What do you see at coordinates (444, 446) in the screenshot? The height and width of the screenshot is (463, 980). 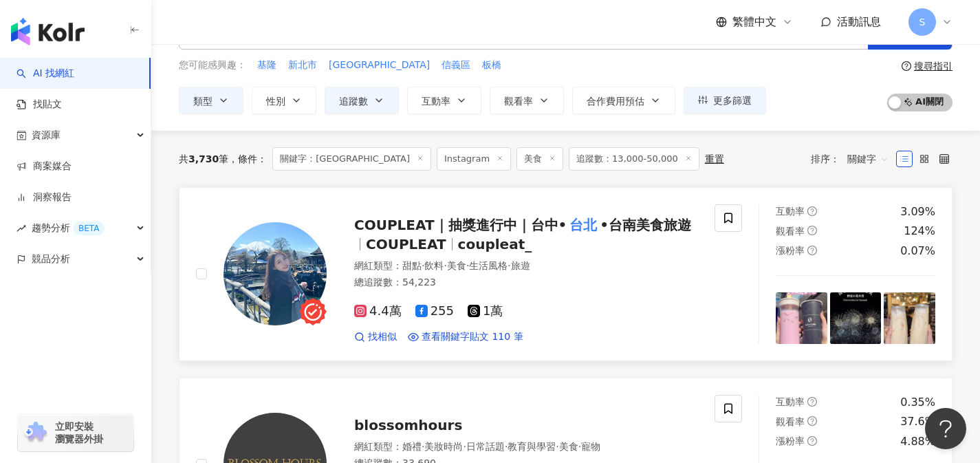 I see `span: 美妝時尚` at bounding box center [444, 446].